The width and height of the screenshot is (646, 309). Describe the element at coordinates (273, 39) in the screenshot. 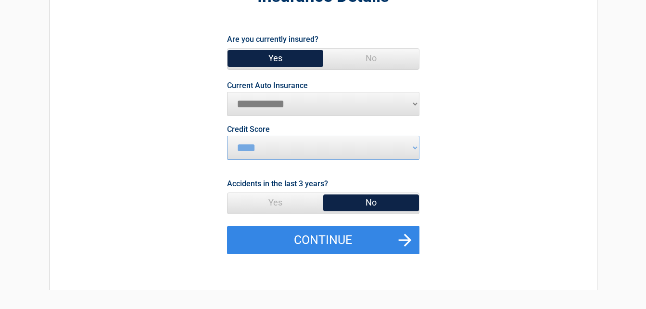

I see `label: Are you currently insured?` at that location.